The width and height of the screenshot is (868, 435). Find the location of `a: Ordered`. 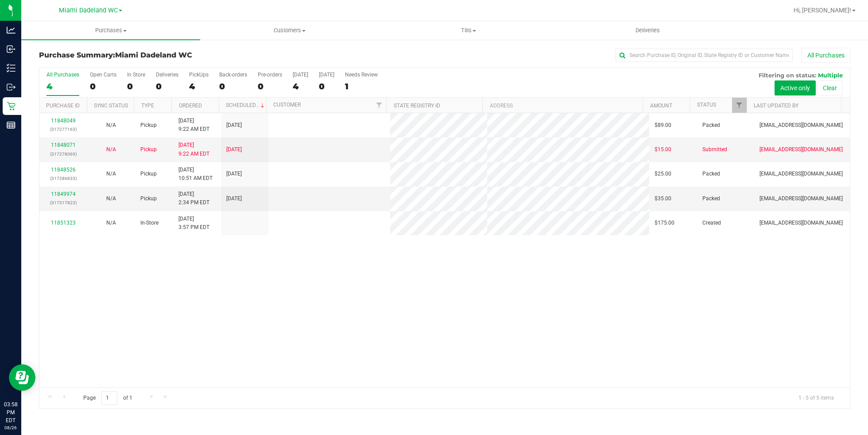

a: Ordered is located at coordinates (191, 106).